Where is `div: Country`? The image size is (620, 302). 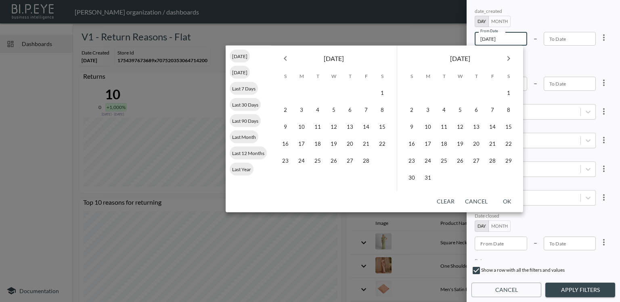
div: Country is located at coordinates (535, 130).